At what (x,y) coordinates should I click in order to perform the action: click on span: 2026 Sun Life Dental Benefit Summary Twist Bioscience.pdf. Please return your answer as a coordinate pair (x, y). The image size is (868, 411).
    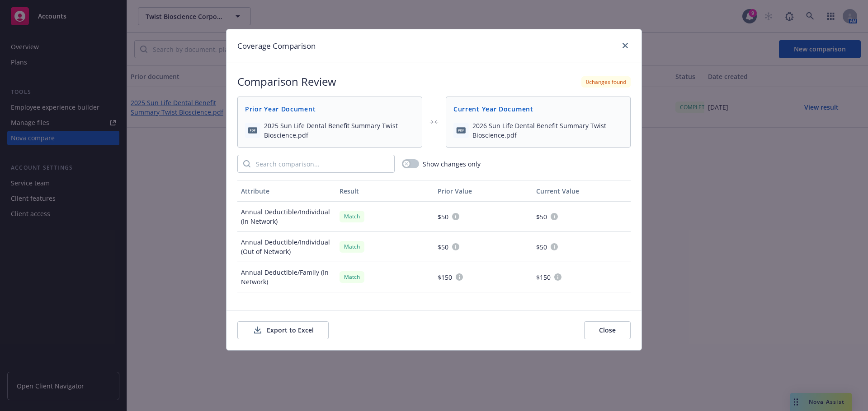
    Looking at the image, I should click on (547, 131).